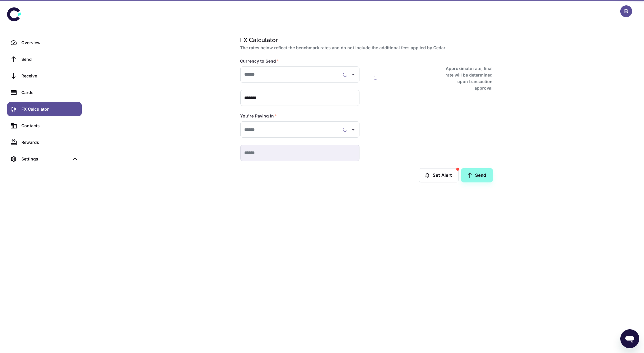 The height and width of the screenshot is (353, 644). I want to click on div: Overview, so click(50, 43).